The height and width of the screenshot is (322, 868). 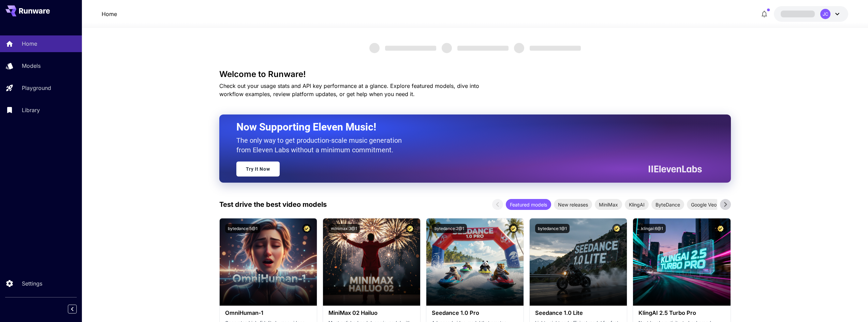 What do you see at coordinates (109, 14) in the screenshot?
I see `nav: breadcrumb` at bounding box center [109, 14].